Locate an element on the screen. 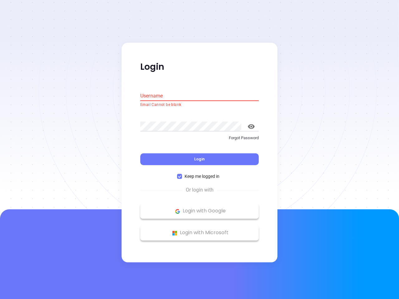  button: toggle password visibility is located at coordinates (251, 127).